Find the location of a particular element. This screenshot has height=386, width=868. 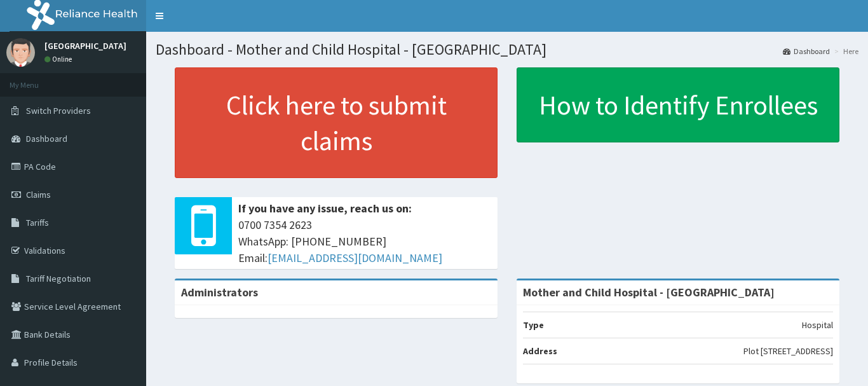

img: User Image is located at coordinates (20, 52).